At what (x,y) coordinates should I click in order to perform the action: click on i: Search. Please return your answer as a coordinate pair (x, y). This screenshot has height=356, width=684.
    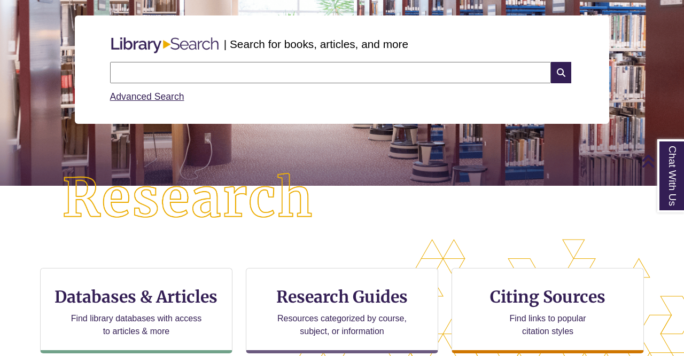
    Looking at the image, I should click on (561, 73).